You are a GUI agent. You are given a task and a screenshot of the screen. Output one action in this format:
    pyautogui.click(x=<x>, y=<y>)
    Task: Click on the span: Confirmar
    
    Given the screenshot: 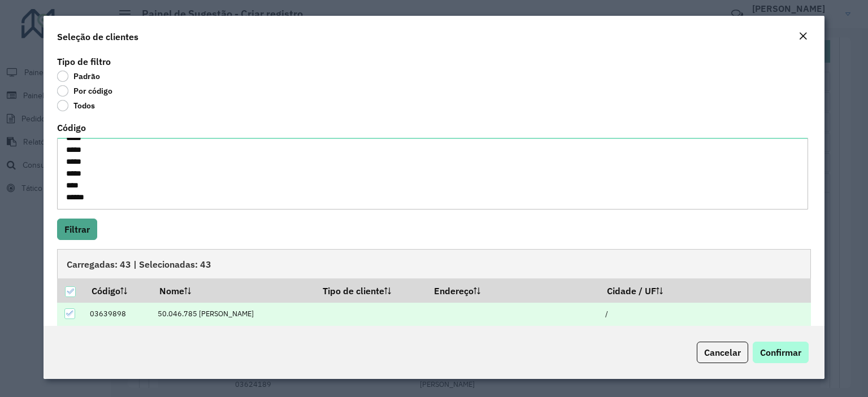 What is the action you would take?
    pyautogui.click(x=780, y=352)
    